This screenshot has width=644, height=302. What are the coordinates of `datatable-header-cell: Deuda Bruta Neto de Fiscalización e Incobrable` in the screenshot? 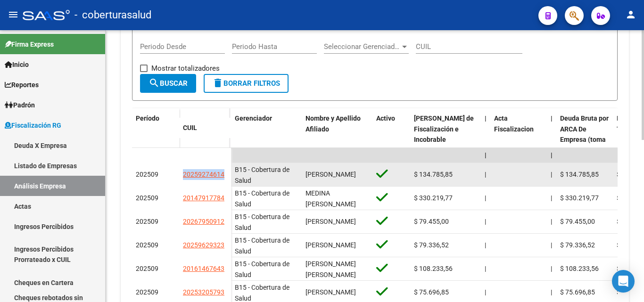 It's located at (446, 140).